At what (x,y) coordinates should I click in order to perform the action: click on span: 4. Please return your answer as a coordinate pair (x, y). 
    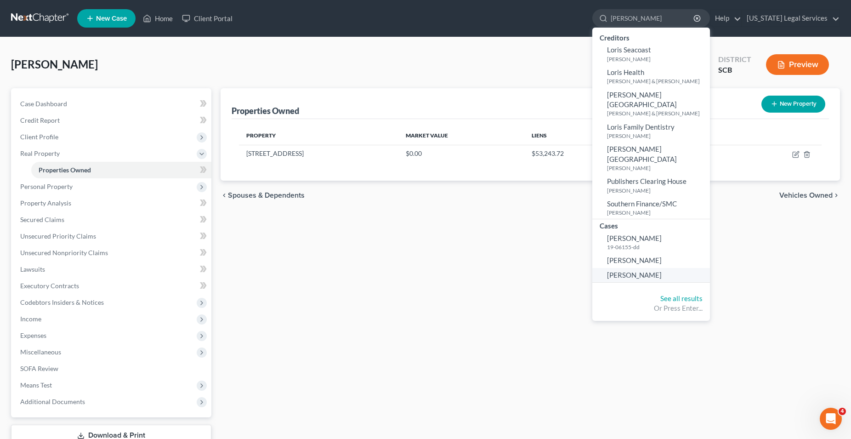
    Looking at the image, I should click on (842, 411).